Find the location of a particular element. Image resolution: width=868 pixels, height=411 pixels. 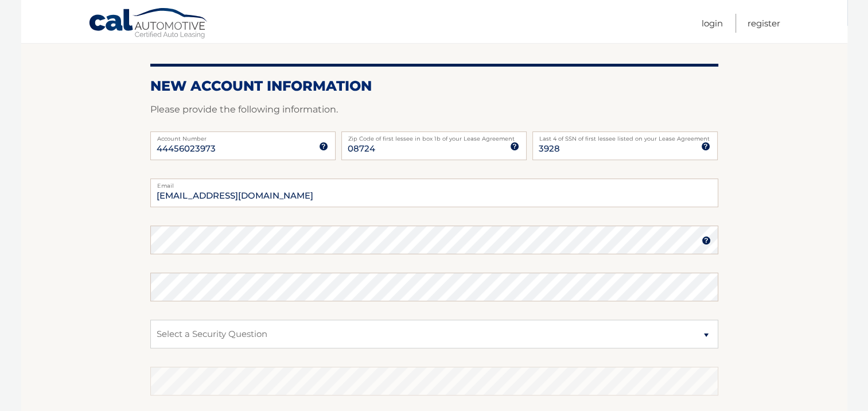

input: Zip Code is located at coordinates (434, 146).